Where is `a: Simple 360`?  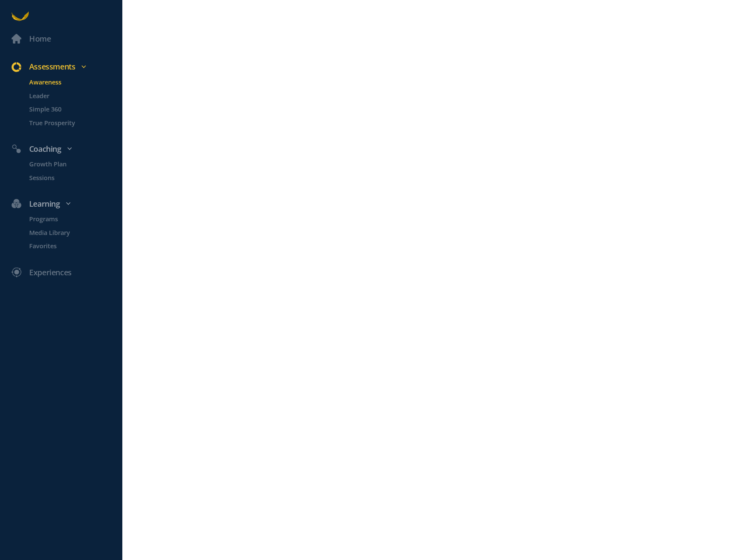 a: Simple 360 is located at coordinates (70, 109).